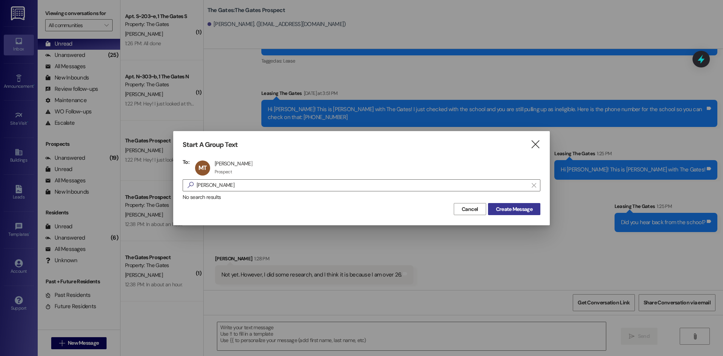 Image resolution: width=723 pixels, height=356 pixels. I want to click on button: Create Message, so click(514, 209).